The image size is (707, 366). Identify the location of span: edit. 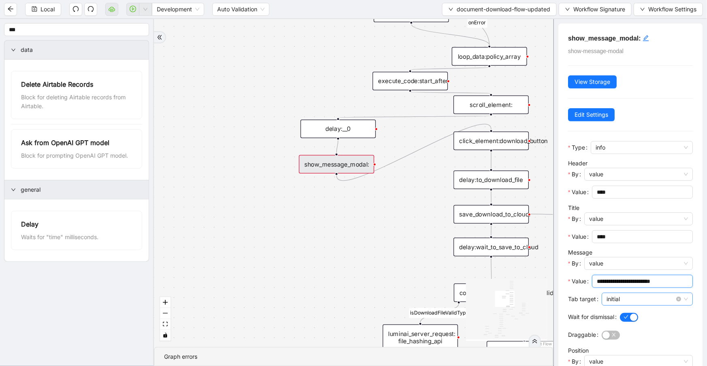
(646, 38).